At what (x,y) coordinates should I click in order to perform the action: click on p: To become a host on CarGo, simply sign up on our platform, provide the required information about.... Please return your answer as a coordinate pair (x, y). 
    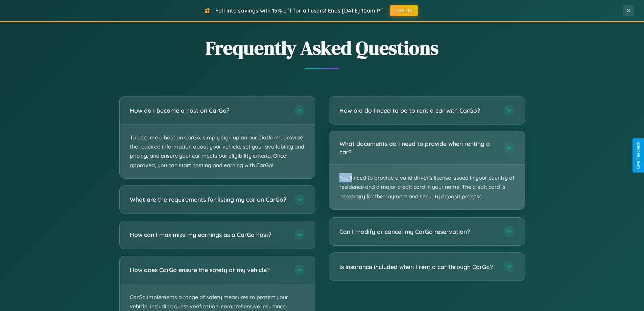
    Looking at the image, I should click on (217, 151).